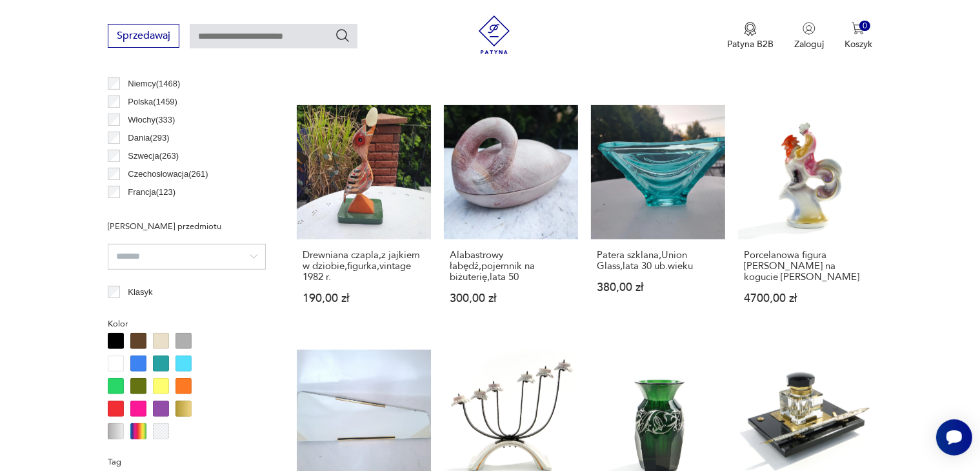 The image size is (980, 471). What do you see at coordinates (658, 288) in the screenshot?
I see `p: 380,00 zł` at bounding box center [658, 288].